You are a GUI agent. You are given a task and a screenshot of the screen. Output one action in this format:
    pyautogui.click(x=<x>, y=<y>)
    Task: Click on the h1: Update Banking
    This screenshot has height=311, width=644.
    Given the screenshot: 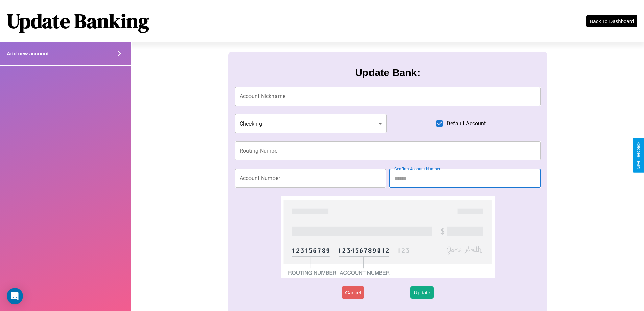 What is the action you would take?
    pyautogui.click(x=78, y=21)
    